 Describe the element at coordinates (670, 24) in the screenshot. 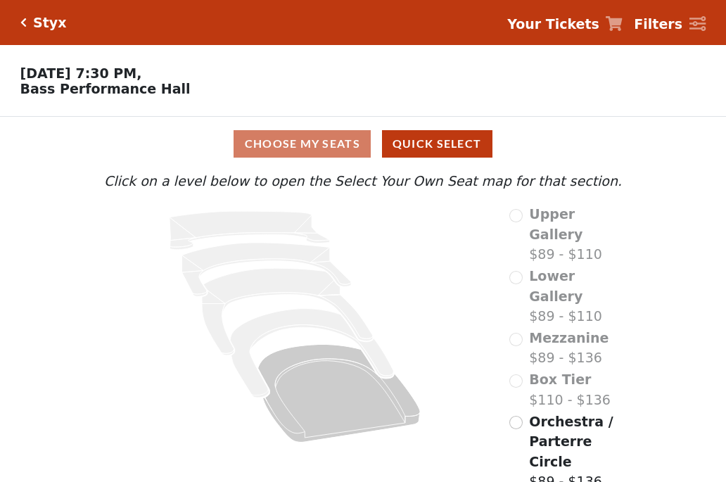

I see `a: Filters` at that location.